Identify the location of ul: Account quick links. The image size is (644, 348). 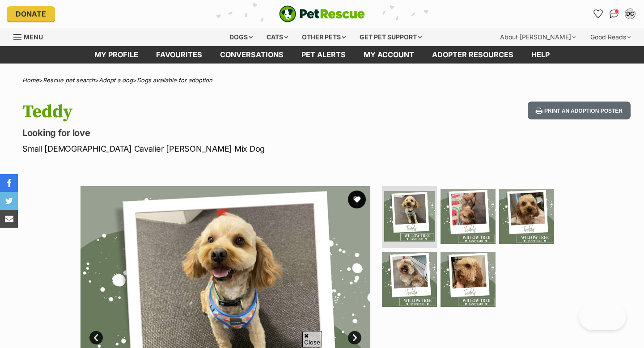
(614, 14).